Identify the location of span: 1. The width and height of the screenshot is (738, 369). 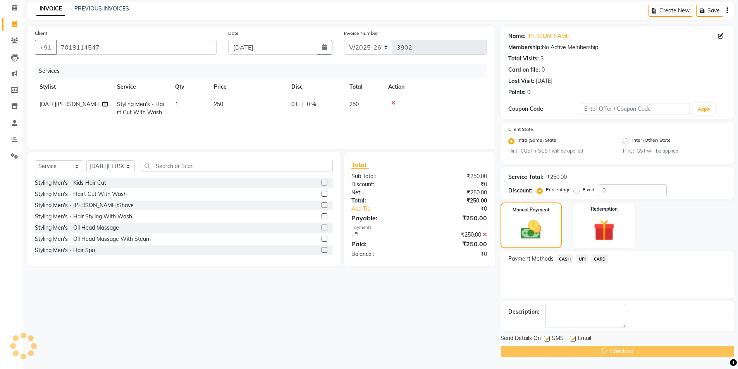
(177, 104).